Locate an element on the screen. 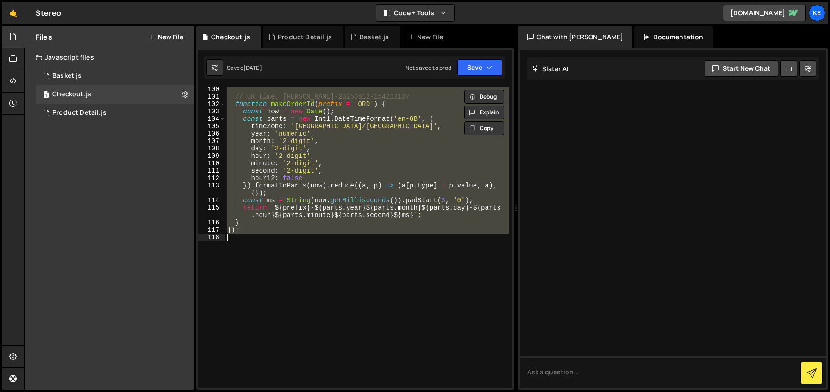 The height and width of the screenshot is (392, 830). div: 118 is located at coordinates (212, 238).